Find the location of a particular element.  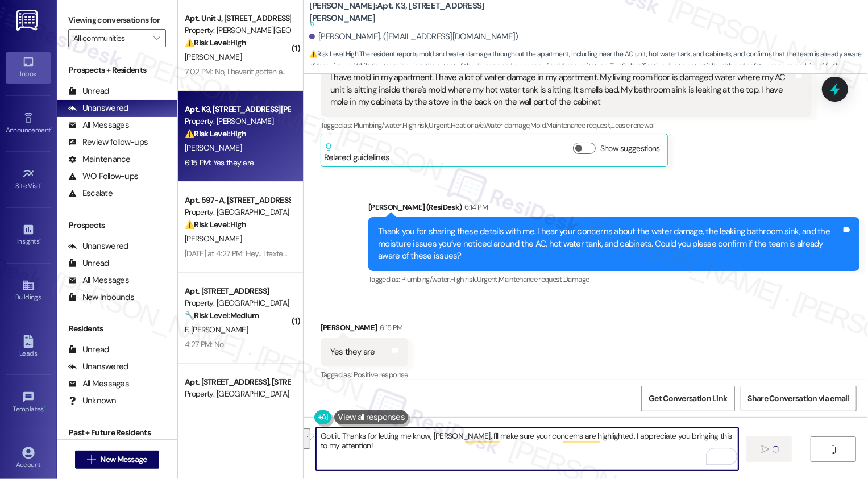

div: Unknown is located at coordinates (92, 401).